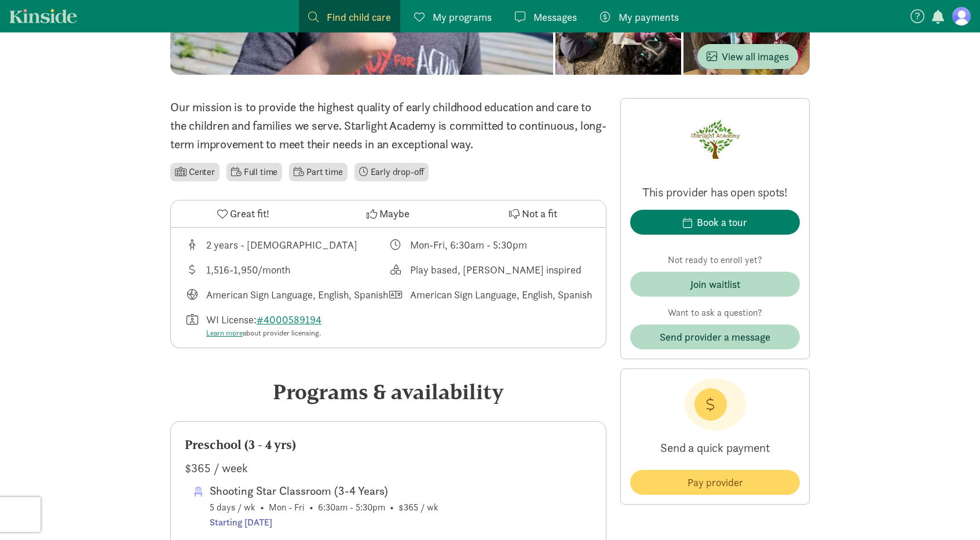 The height and width of the screenshot is (540, 980). I want to click on div: about provider licensing., so click(266, 333).